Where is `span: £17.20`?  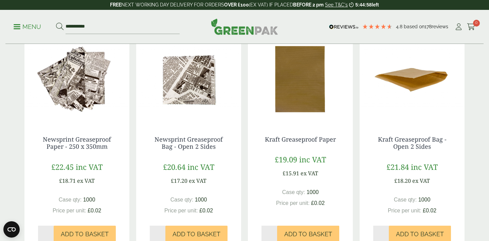 span: £17.20 is located at coordinates (179, 180).